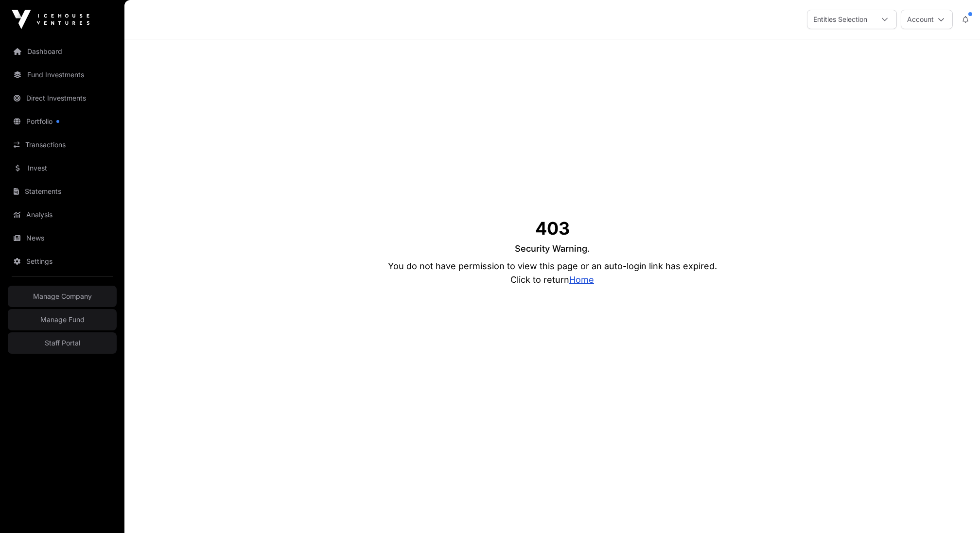 This screenshot has height=533, width=980. What do you see at coordinates (62, 215) in the screenshot?
I see `a: Analysis` at bounding box center [62, 215].